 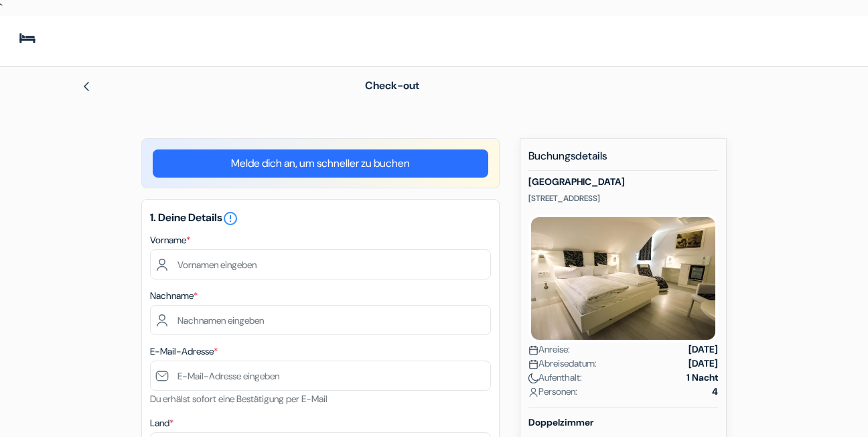 What do you see at coordinates (549, 349) in the screenshot?
I see `span: Anreise:` at bounding box center [549, 349].